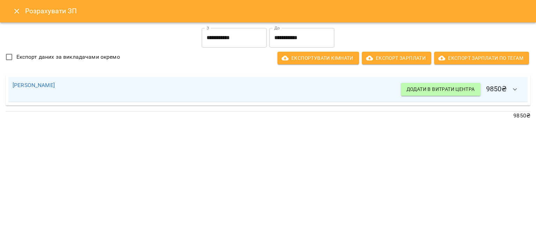  What do you see at coordinates (482, 58) in the screenshot?
I see `span: Експорт Зарплати по тегам` at bounding box center [482, 58].